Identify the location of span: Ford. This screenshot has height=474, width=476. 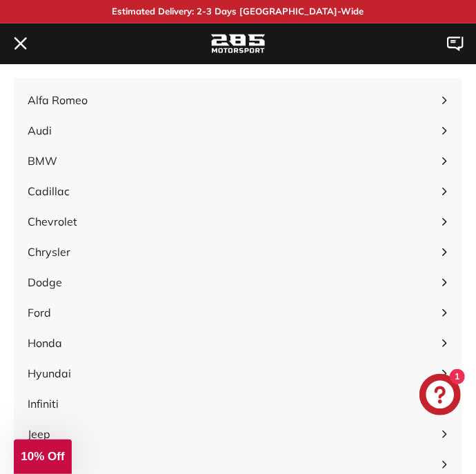
(230, 312).